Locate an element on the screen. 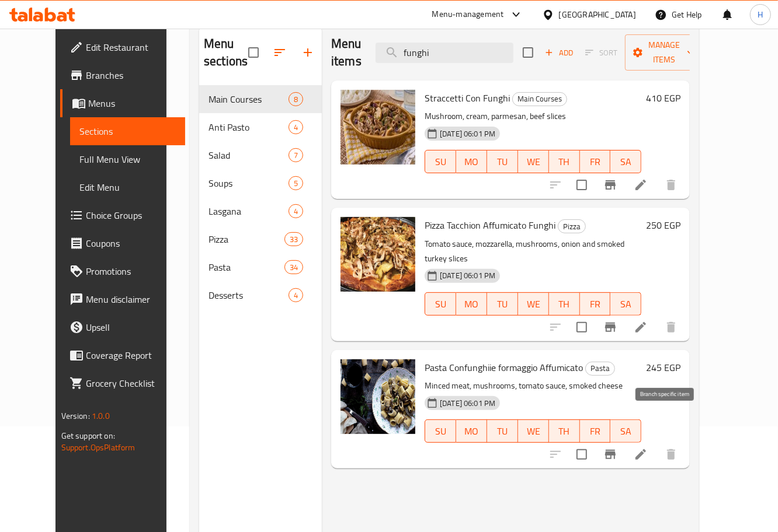  h6: 410 EGP is located at coordinates (663, 98).